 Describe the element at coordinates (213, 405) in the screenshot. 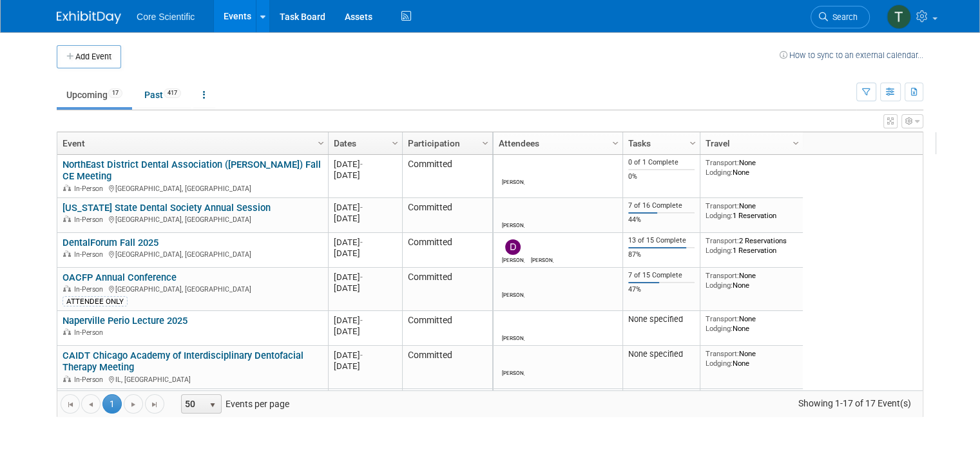

I see `span: select` at that location.